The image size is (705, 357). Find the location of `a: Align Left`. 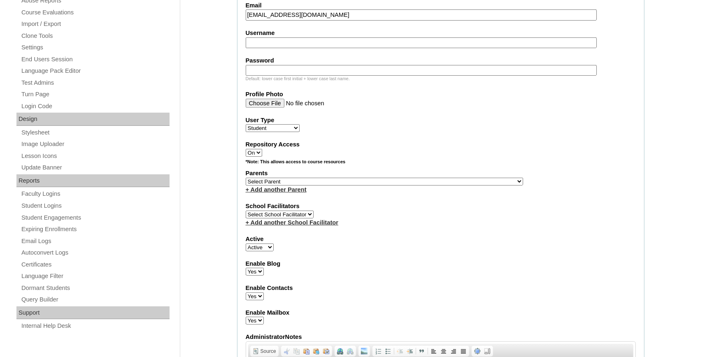

a: Align Left is located at coordinates (434, 351).